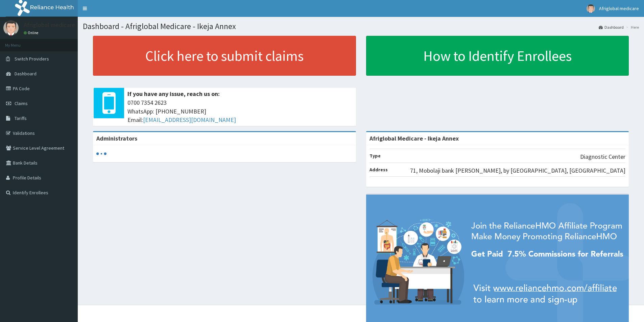  What do you see at coordinates (375, 156) in the screenshot?
I see `b: Type` at bounding box center [375, 156].